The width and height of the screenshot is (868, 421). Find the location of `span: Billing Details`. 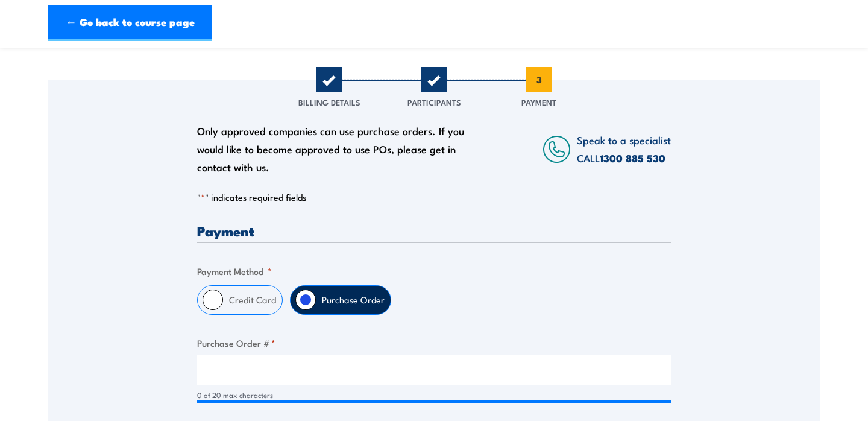

span: Billing Details is located at coordinates (329, 102).